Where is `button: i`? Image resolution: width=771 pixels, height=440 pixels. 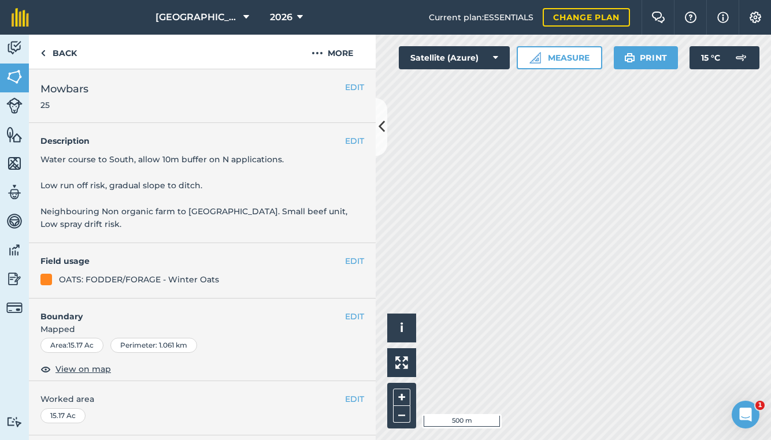
button: i is located at coordinates (402, 328).